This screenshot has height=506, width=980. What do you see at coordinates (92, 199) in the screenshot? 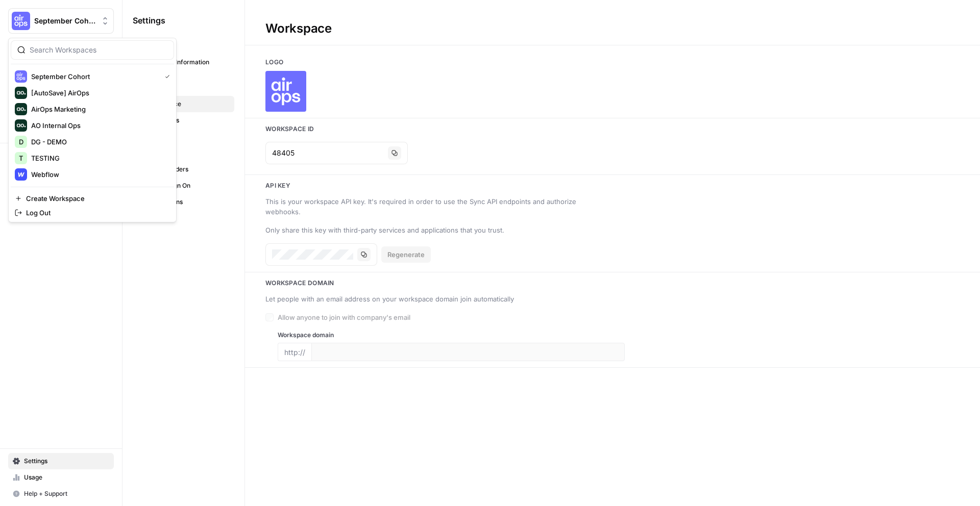
I see `a: Create Workspace` at bounding box center [92, 199].